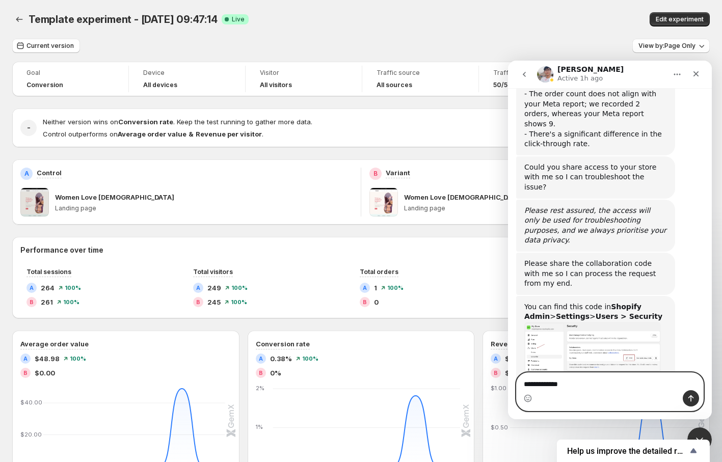 The height and width of the screenshot is (462, 722). What do you see at coordinates (88, 291) in the screenshot?
I see `div: You can find this code inShopify Admin>Settings>Users > SecurityLet us know if there is anything ...` at bounding box center [88, 291].